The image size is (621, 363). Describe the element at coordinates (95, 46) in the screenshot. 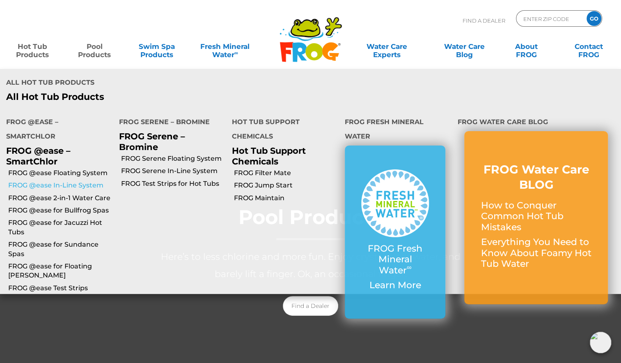

I see `a: PoolProducts` at that location.